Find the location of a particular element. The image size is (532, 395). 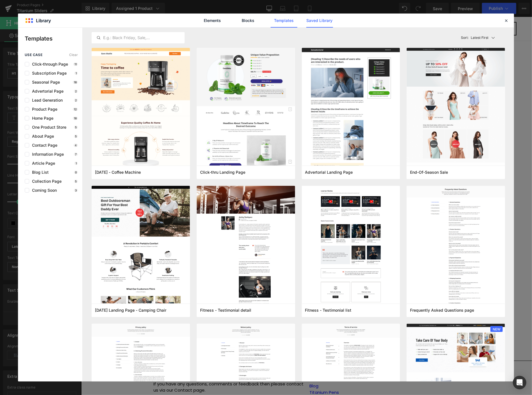

span: Coming Soon is located at coordinates (43, 190).